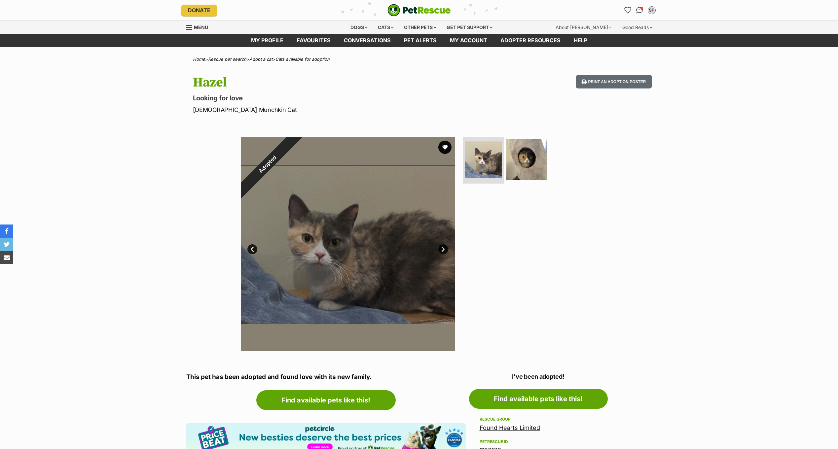 The height and width of the screenshot is (449, 838). Describe the element at coordinates (252, 249) in the screenshot. I see `a: Prev` at that location.